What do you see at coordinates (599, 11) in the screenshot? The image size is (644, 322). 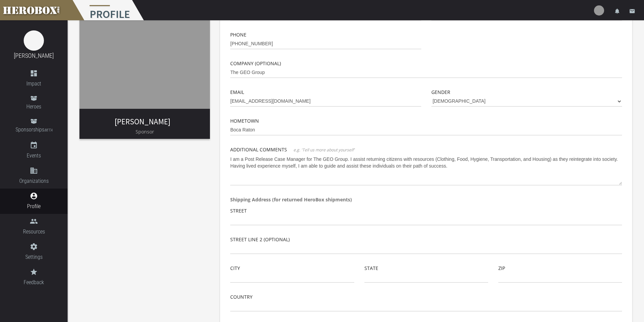 I see `img: user-image` at bounding box center [599, 11].